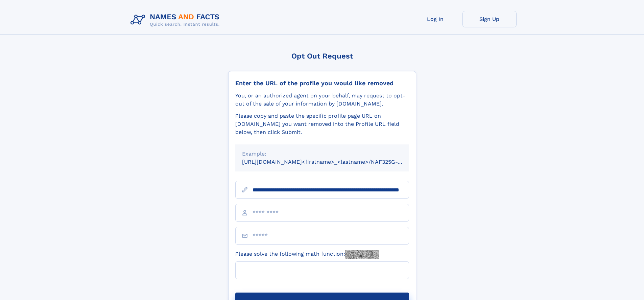 The height and width of the screenshot is (300, 644). What do you see at coordinates (435, 19) in the screenshot?
I see `a: Log In` at bounding box center [435, 19].